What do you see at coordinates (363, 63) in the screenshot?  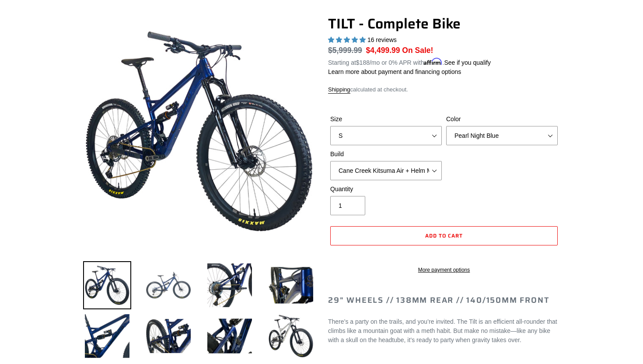 I see `span: $188` at bounding box center [363, 63].